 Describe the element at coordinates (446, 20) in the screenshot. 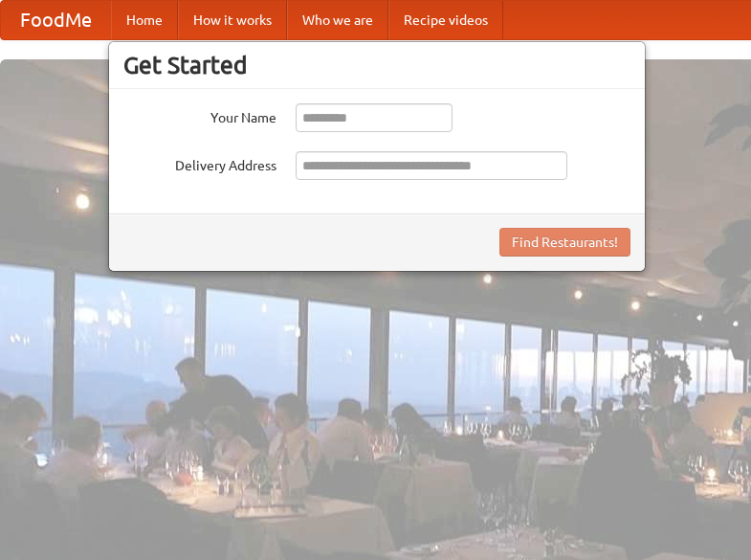

I see `a: Recipe videos` at that location.